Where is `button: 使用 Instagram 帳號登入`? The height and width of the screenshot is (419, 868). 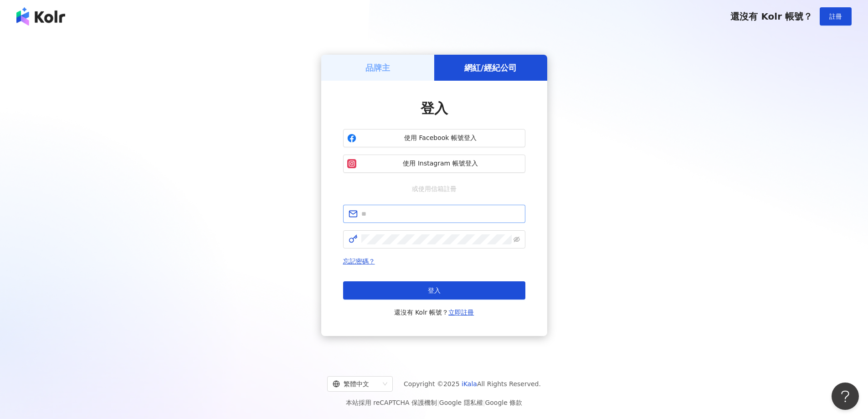
button: 使用 Instagram 帳號登入 is located at coordinates (434, 164).